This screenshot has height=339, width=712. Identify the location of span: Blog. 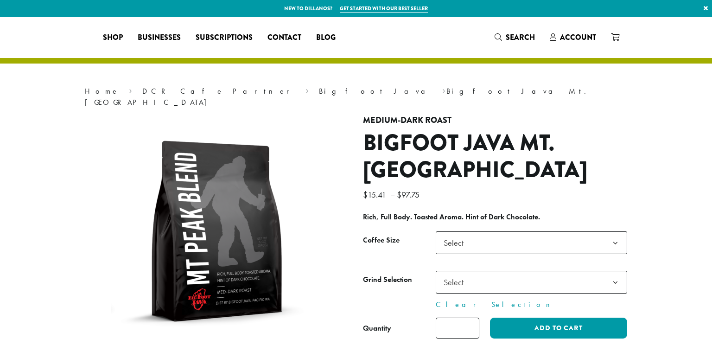
(326, 38).